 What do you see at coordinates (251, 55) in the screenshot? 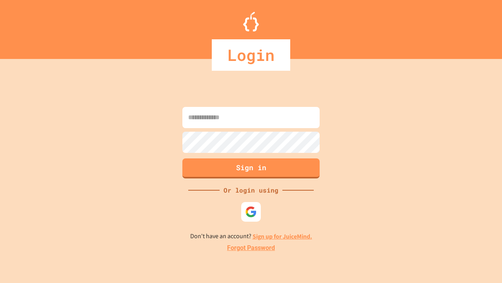
I see `div: Login` at bounding box center [251, 55].